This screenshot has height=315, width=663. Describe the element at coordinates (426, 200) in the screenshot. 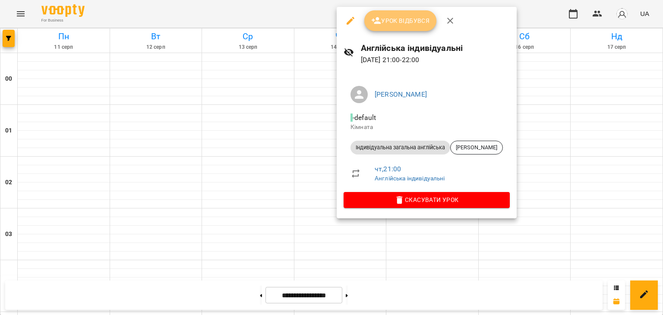

I see `button: Скасувати Урок` at that location.